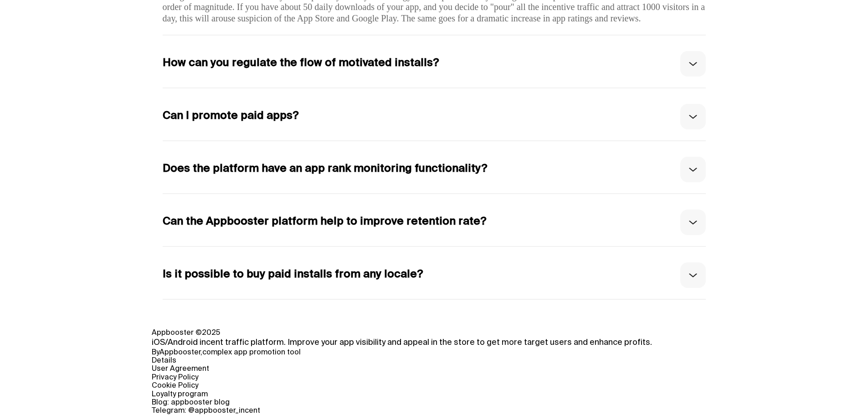  Describe the element at coordinates (175, 385) in the screenshot. I see `a: Cookie Policy` at that location.